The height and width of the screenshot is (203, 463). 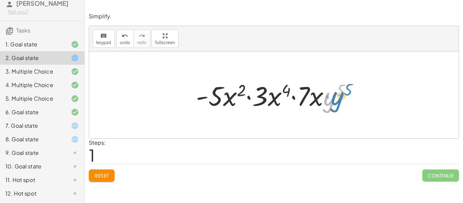 I want to click on span: undo, so click(x=125, y=43).